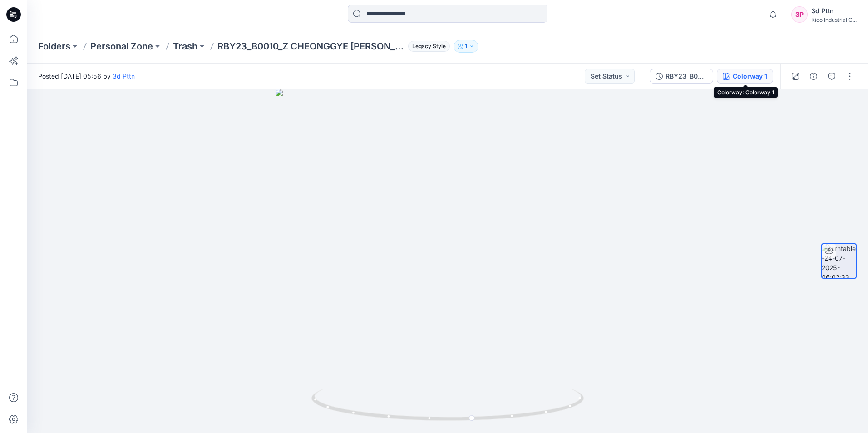 The height and width of the screenshot is (433, 868). Describe the element at coordinates (750, 76) in the screenshot. I see `div: Colorway 1` at that location.